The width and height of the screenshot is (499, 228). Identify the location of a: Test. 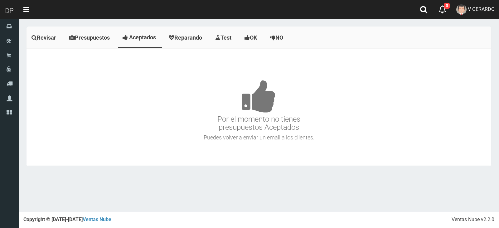
(224, 38).